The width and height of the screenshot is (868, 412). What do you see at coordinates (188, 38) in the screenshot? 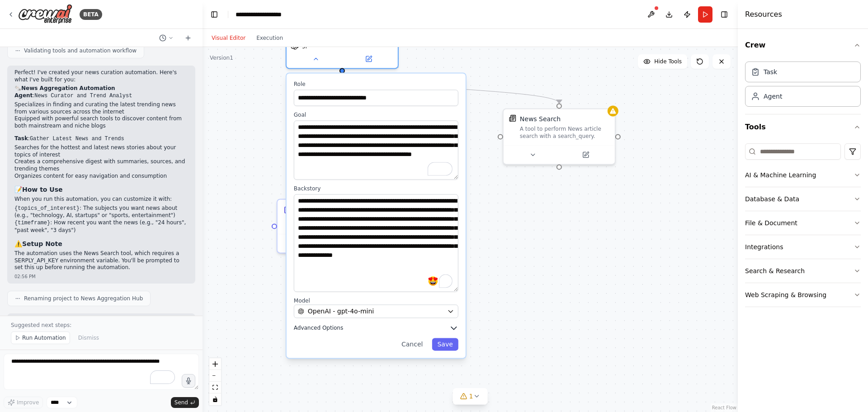
I see `button: Start a new chat` at bounding box center [188, 38].